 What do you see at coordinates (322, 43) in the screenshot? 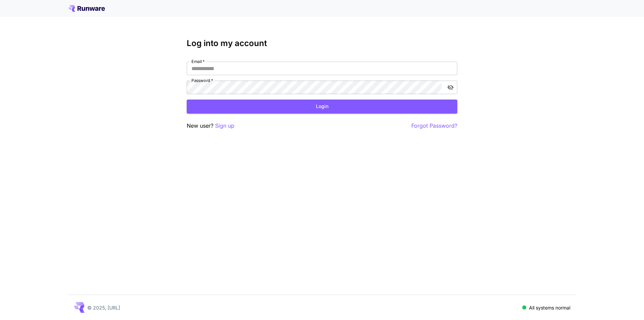
I see `h3: Log into my account` at bounding box center [322, 43].